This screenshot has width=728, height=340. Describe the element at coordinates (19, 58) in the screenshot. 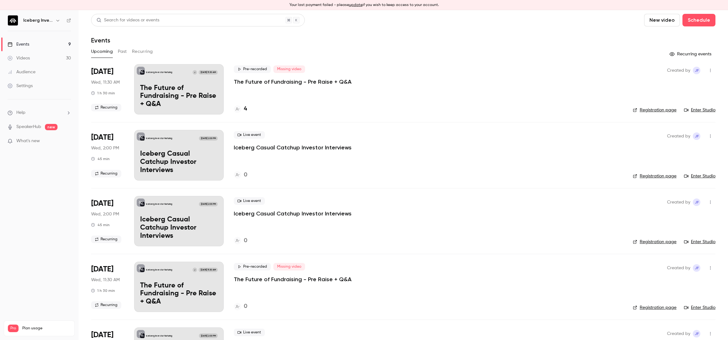

I see `div: Videos` at that location.